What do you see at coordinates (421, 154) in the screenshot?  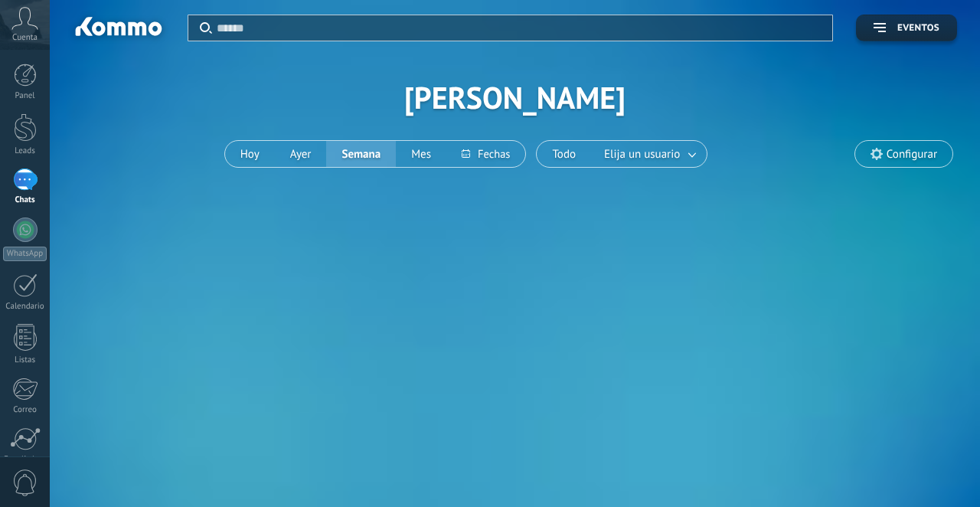 I see `button: Mes` at bounding box center [421, 154].